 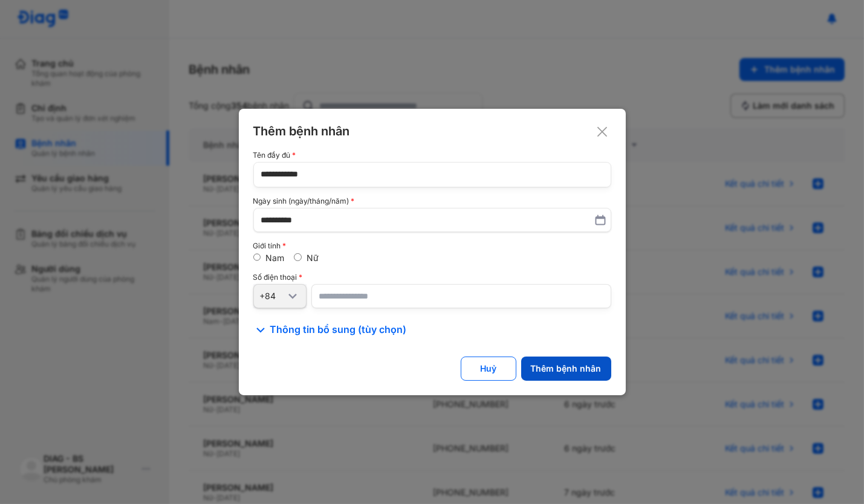 What do you see at coordinates (432, 278) in the screenshot?
I see `div: Số điện thoại` at bounding box center [432, 278].